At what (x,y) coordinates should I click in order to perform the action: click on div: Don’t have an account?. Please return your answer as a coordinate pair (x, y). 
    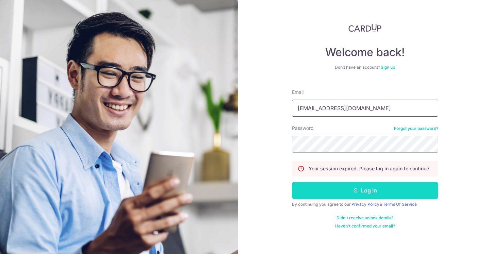
    Looking at the image, I should click on (365, 67).